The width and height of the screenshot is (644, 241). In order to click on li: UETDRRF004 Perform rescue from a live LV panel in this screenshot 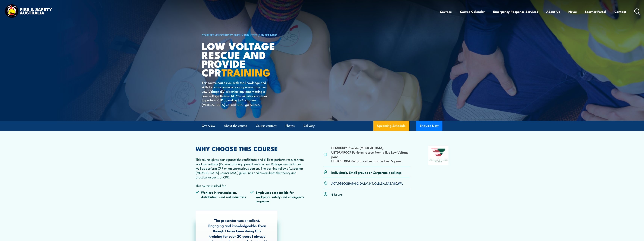, I will do `click(371, 161)`.